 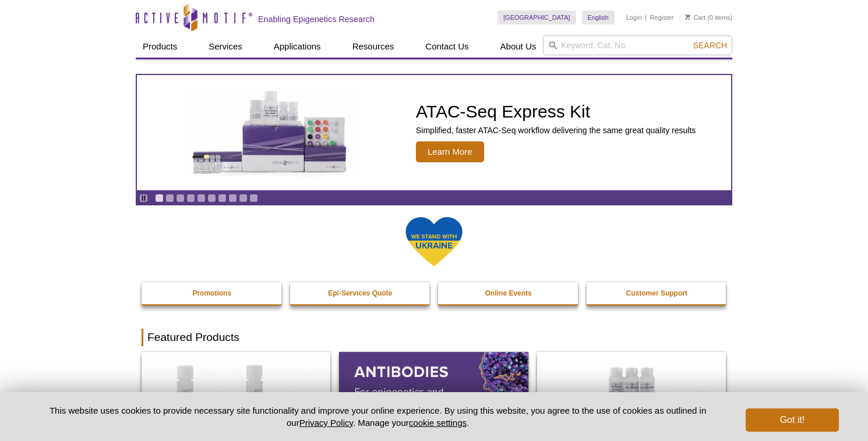 What do you see at coordinates (450, 152) in the screenshot?
I see `span: Learn More` at bounding box center [450, 152].